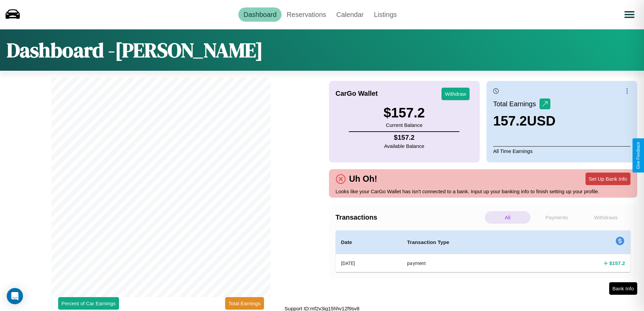 Image resolution: width=644 pixels, height=311 pixels. Describe the element at coordinates (244, 303) in the screenshot. I see `button: Total Earnings` at that location.